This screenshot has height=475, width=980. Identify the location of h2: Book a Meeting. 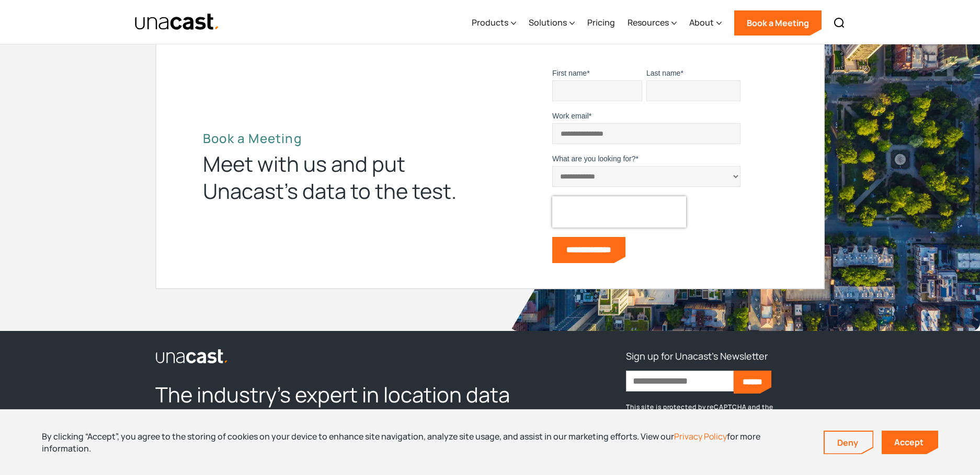
(339, 139).